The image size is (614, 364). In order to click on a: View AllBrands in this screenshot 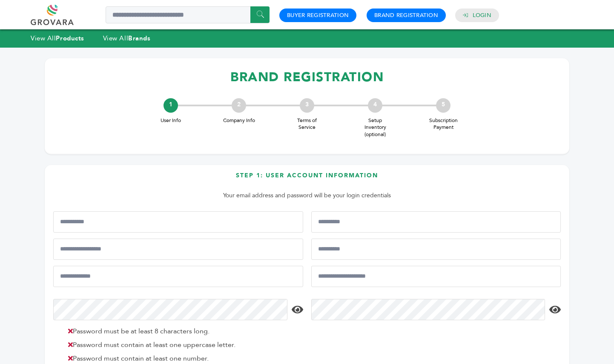, I will do `click(127, 38)`.